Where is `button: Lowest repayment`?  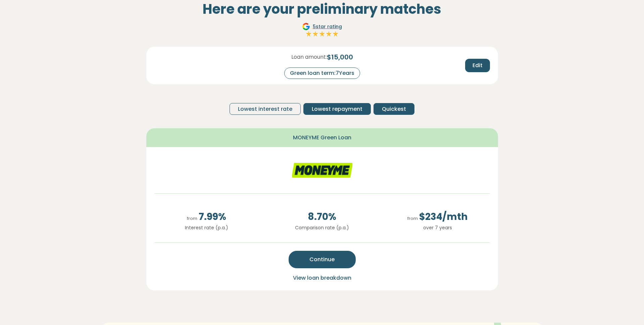
button: Lowest repayment is located at coordinates (337, 109).